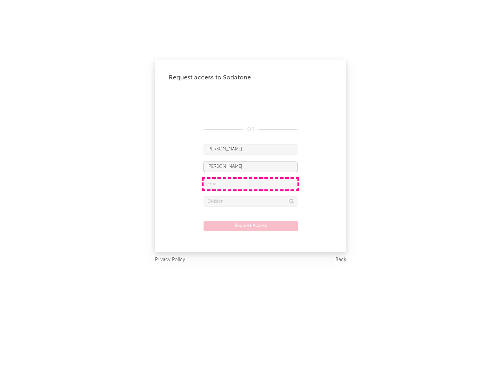 The image size is (501, 383). What do you see at coordinates (251, 226) in the screenshot?
I see `button: Request Access` at bounding box center [251, 226].